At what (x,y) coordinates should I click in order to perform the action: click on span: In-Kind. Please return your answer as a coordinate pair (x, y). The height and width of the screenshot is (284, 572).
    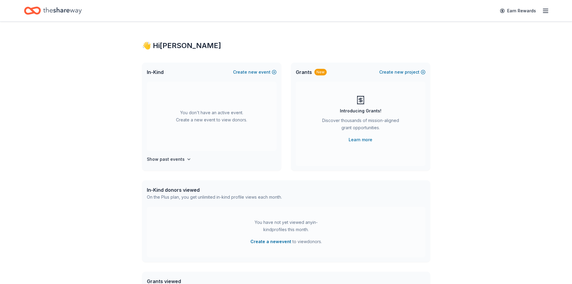
    Looking at the image, I should click on (155, 72).